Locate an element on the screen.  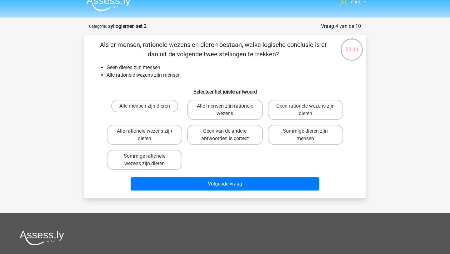
img: Assessly logo is located at coordinates (42, 238).